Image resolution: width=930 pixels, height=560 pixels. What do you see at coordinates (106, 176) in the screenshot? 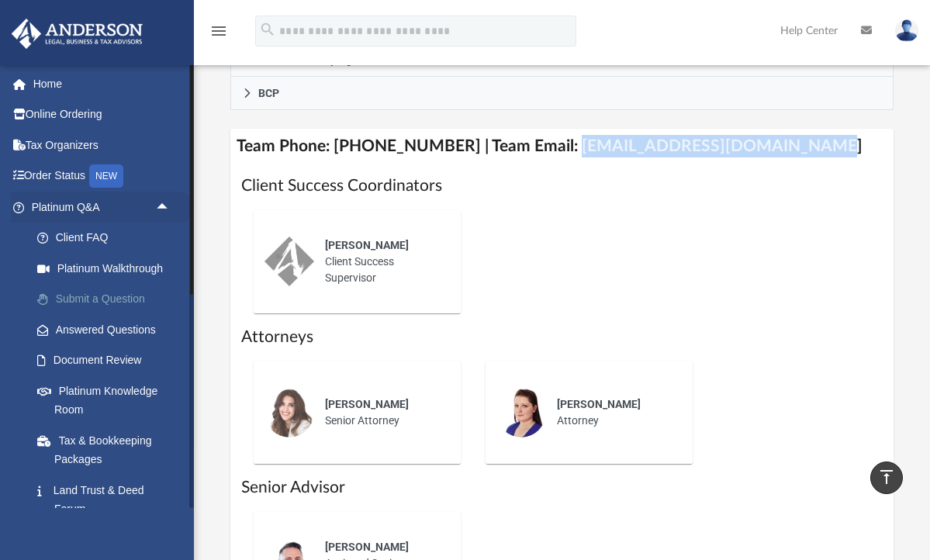
I see `div: NEW` at bounding box center [106, 176].